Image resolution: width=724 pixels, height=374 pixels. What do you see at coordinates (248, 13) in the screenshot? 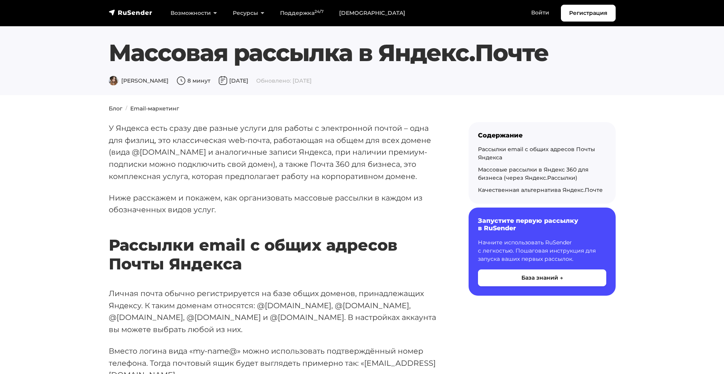
I see `a: Ресурсы` at bounding box center [248, 13].